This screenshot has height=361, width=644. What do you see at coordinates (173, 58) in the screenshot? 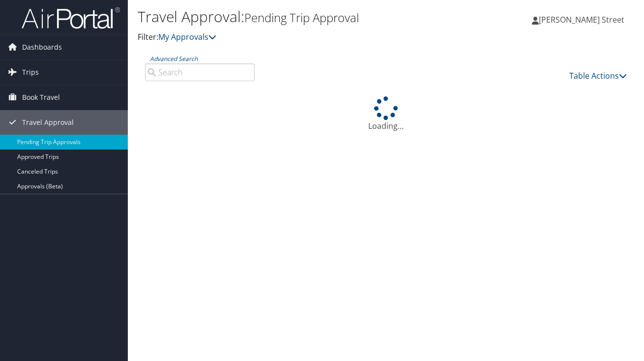
I see `a: Advanced Search` at bounding box center [173, 58].